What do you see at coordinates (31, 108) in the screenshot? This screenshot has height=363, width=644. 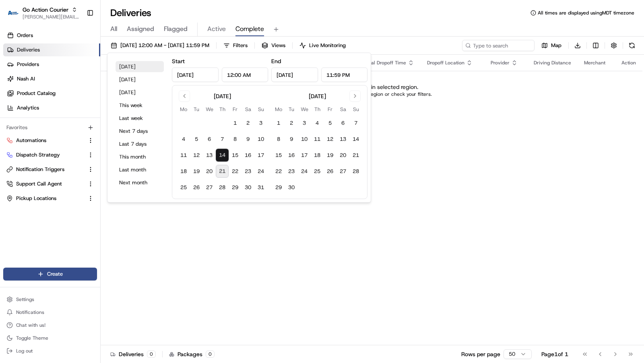 I see `div: Past conversations` at bounding box center [31, 108].